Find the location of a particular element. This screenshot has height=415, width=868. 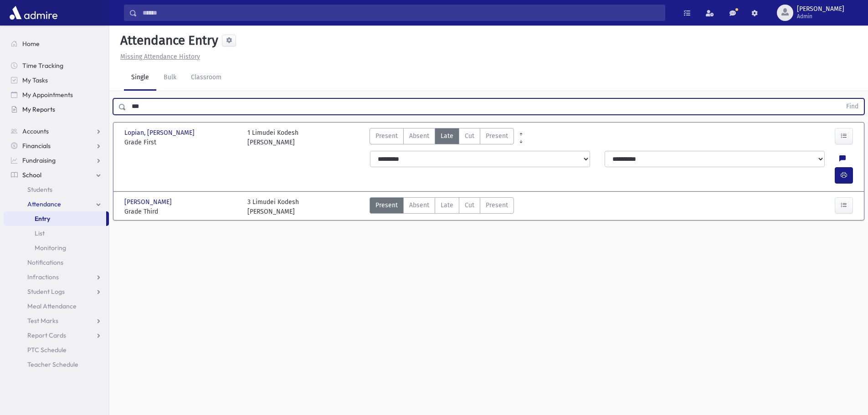

a: My Appointments is located at coordinates (56, 95).